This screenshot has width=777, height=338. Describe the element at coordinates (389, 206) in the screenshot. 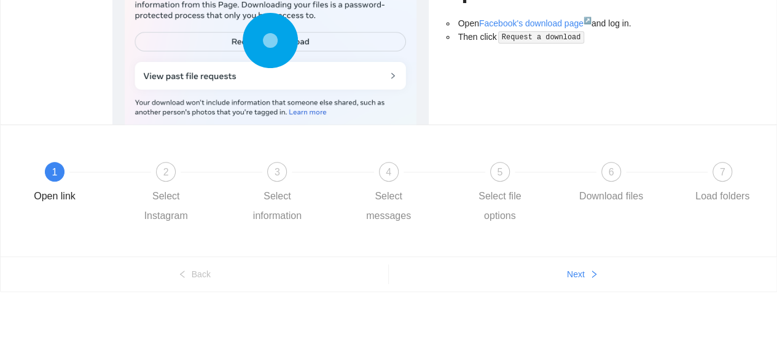

I see `div: Select messages` at that location.